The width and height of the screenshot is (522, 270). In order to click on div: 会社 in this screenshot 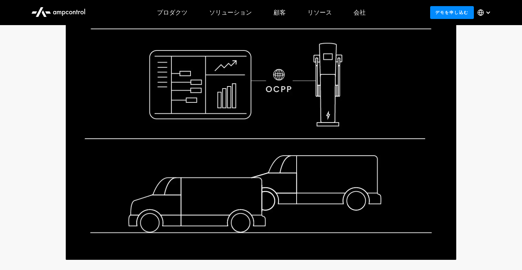, I will do `click(360, 13)`.